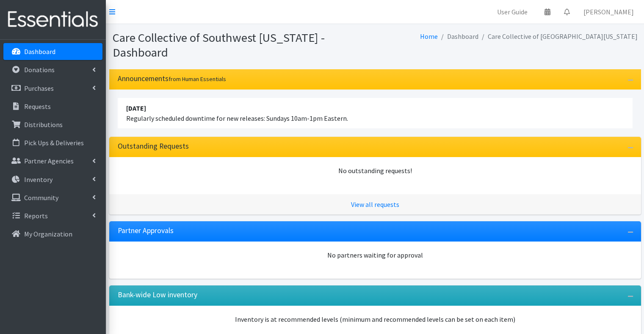 This screenshot has height=334, width=644. What do you see at coordinates (36, 216) in the screenshot?
I see `p: Reports` at bounding box center [36, 216].